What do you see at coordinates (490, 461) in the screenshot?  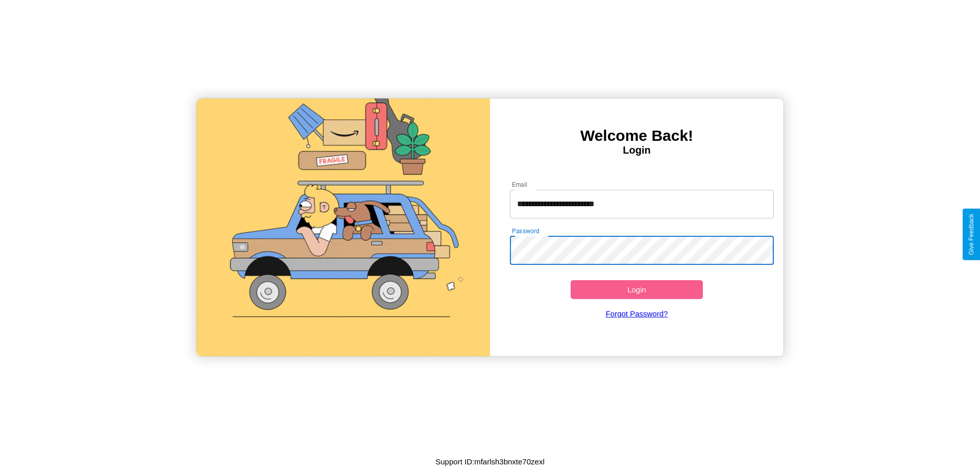 I see `p: Support ID: mfarlsh3bnxte70zexl` at bounding box center [490, 461].